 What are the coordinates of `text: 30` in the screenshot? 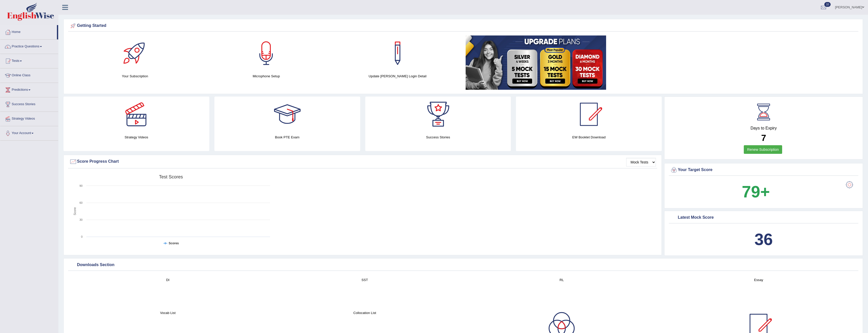 It's located at (81, 220).